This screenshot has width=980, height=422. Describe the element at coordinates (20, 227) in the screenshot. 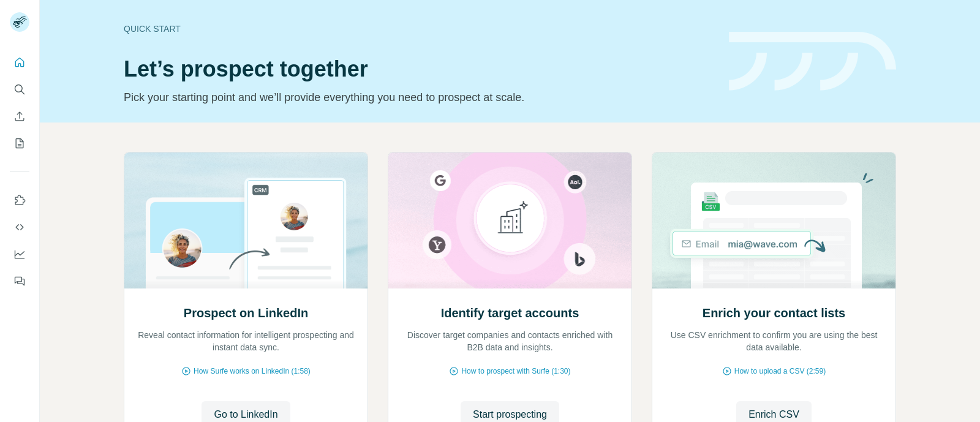

I see `button: Use Surfe API` at that location.